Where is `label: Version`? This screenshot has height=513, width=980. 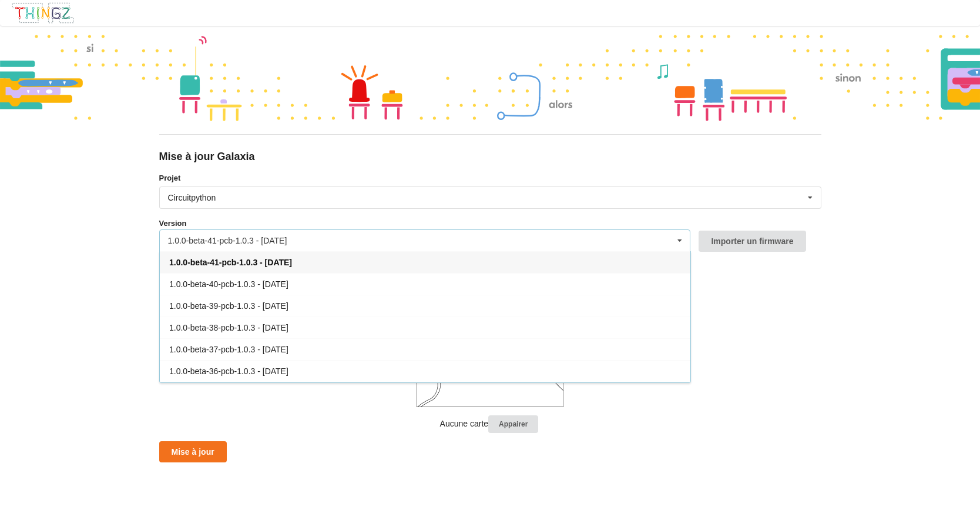 label: Version is located at coordinates (172, 224).